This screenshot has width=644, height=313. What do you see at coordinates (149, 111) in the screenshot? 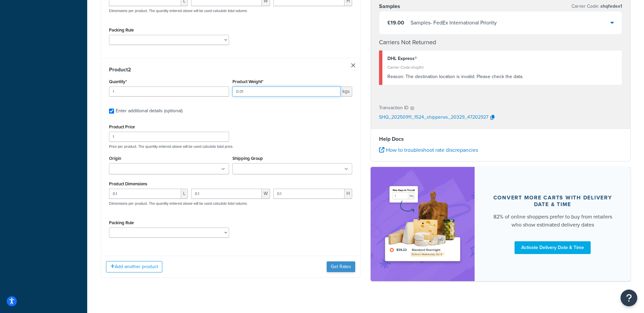
I see `div: Enter additional details (optional)` at bounding box center [149, 111].